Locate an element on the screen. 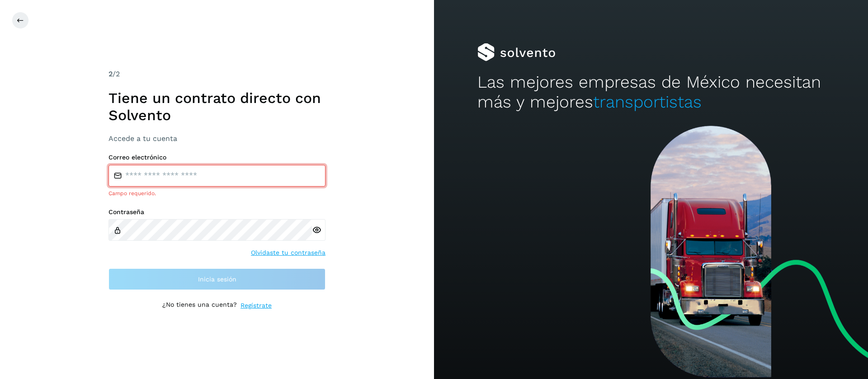 The image size is (868, 379). div: Campo requerido. is located at coordinates (217, 194).